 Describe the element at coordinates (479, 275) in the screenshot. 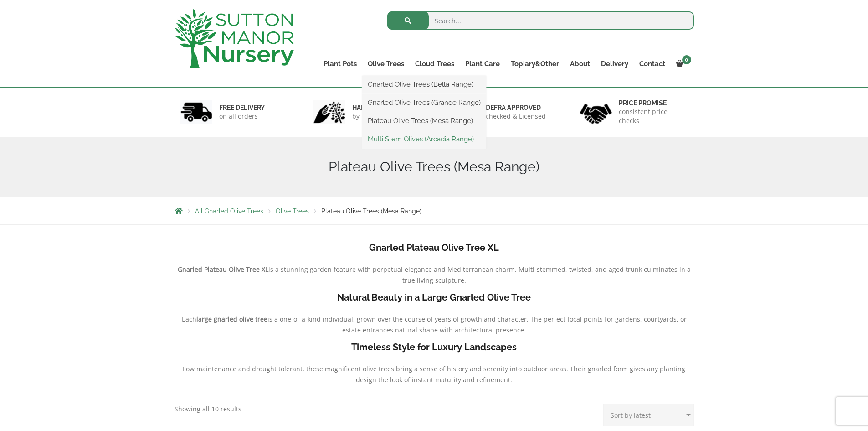

I see `span: is a stunning garden feature with perpetual elegance and Mediterranean charm. Multi-stemmed, twis...` at that location.